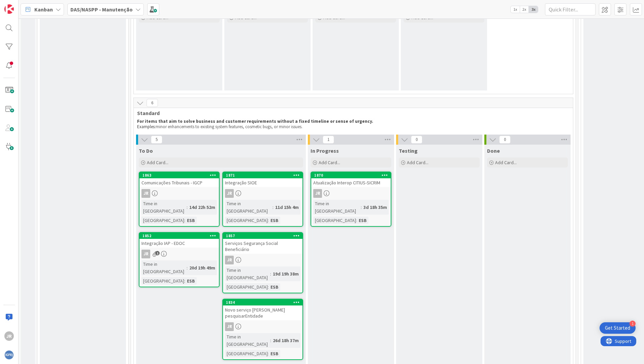 This screenshot has width=644, height=364. I want to click on div: Serviços Segurança Social Beneficiário, so click(263, 246).